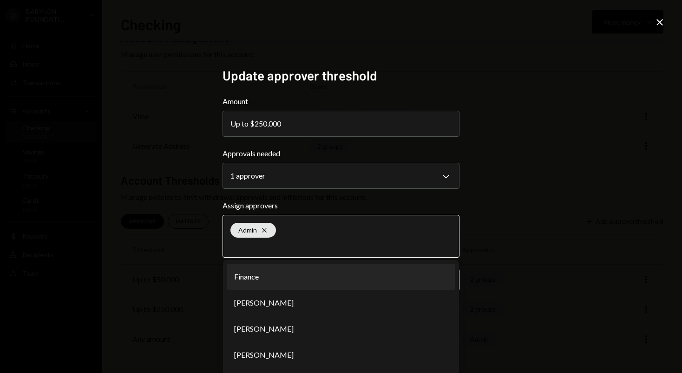  Describe the element at coordinates (341, 153) in the screenshot. I see `label: Approvals needed` at that location.